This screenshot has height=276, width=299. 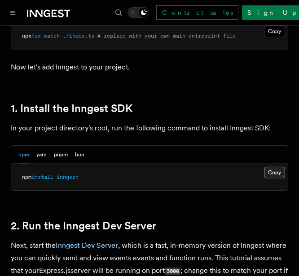 What do you see at coordinates (52, 36) in the screenshot?
I see `span: watch` at bounding box center [52, 36].